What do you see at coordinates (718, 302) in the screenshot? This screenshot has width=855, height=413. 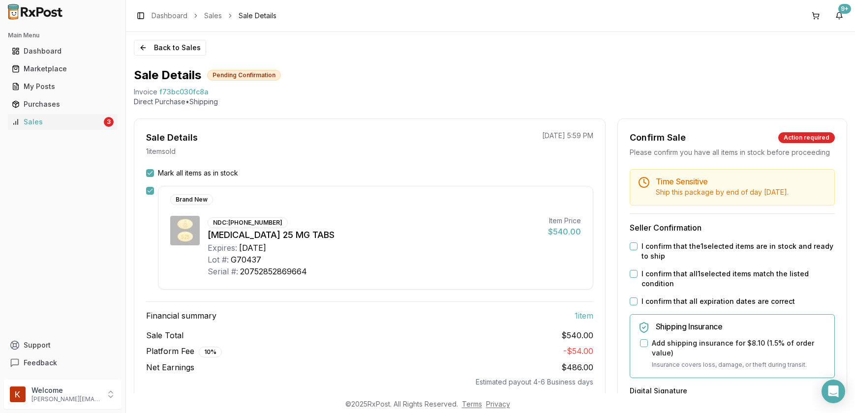 I see `label: I confirm that all expiration dates are correct` at bounding box center [718, 302].